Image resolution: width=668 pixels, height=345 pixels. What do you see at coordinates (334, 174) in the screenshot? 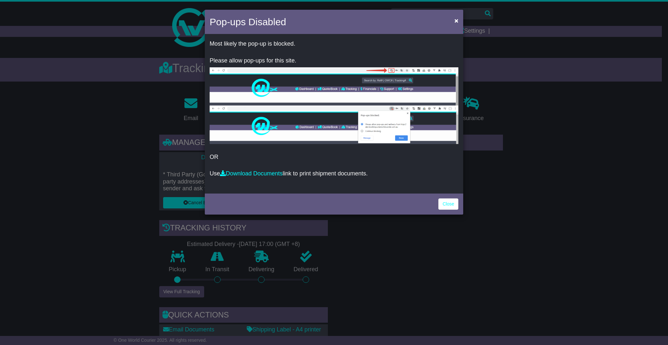
I see `p: Use link to print shipment documents.` at bounding box center [334, 174].